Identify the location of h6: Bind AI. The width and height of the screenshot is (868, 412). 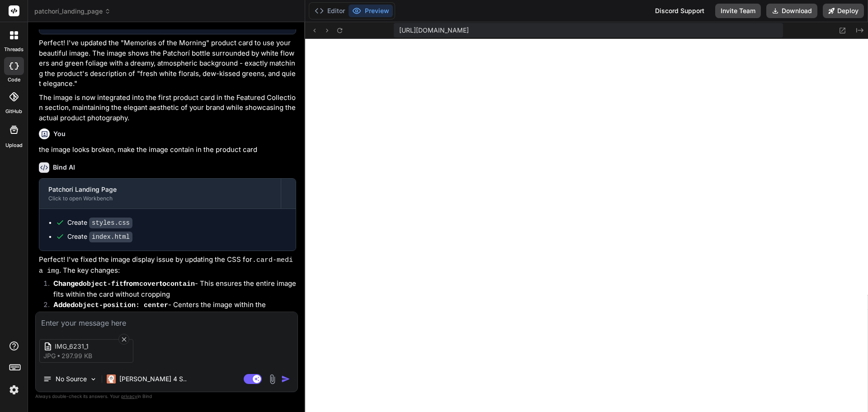
(64, 167).